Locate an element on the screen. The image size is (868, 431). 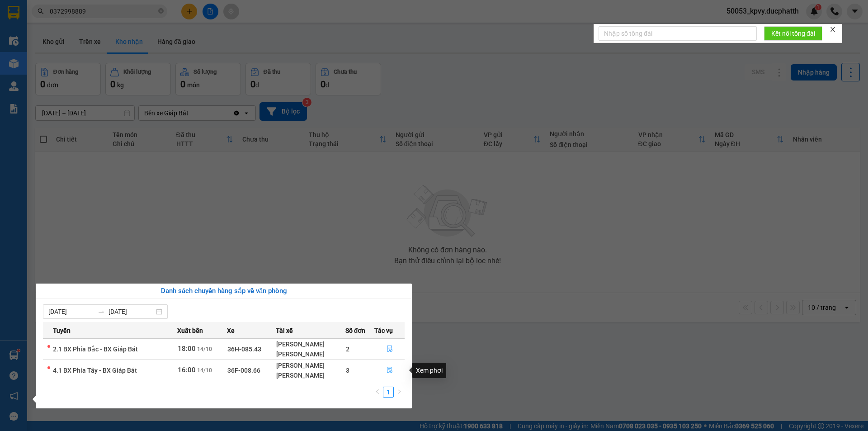
span: 16:00 is located at coordinates (186, 370).